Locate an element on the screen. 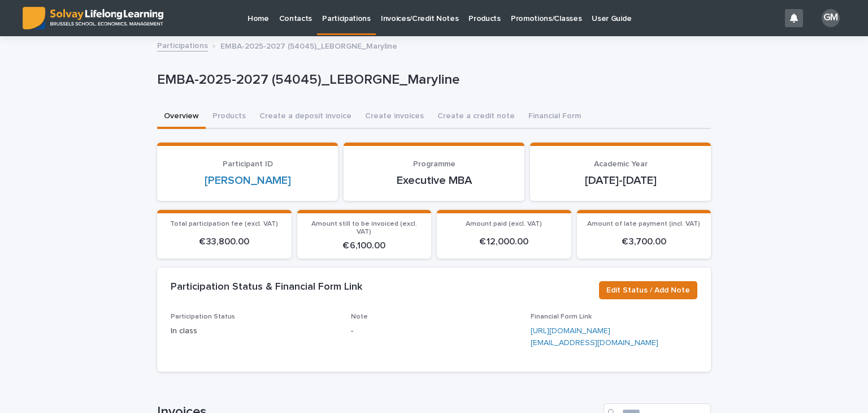  button: Financial Form is located at coordinates (554, 117).